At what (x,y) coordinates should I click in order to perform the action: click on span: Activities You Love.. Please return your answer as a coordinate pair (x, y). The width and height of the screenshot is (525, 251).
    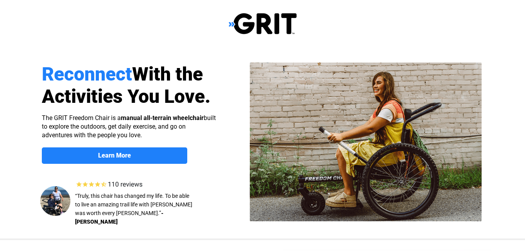
    Looking at the image, I should click on (126, 96).